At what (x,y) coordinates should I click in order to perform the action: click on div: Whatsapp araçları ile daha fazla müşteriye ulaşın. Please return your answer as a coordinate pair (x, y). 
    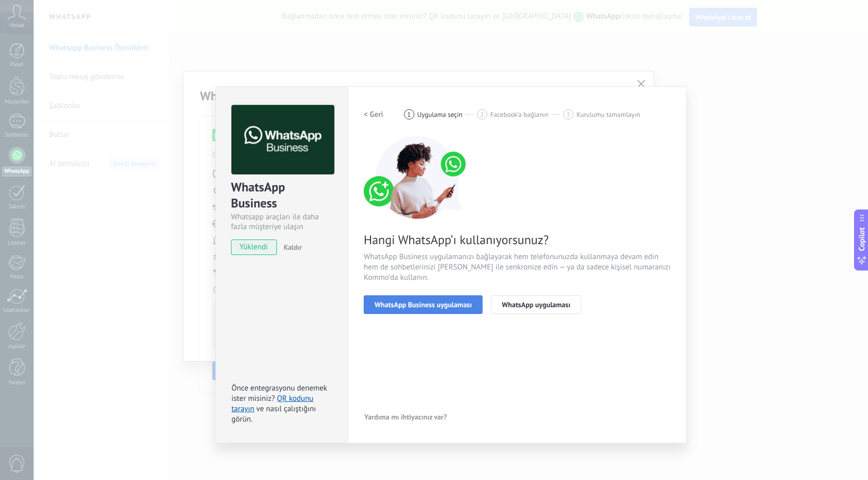
    Looking at the image, I should click on (281, 222).